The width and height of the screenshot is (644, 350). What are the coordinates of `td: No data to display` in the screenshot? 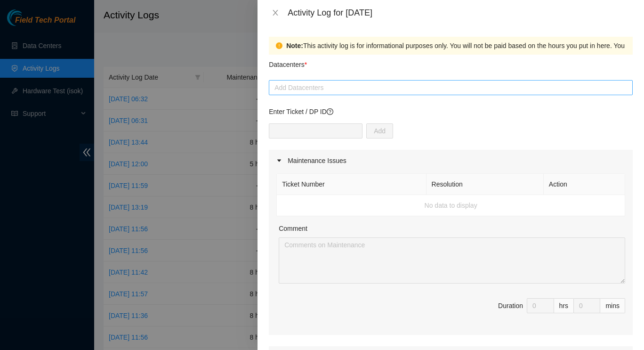 It's located at (451, 206).